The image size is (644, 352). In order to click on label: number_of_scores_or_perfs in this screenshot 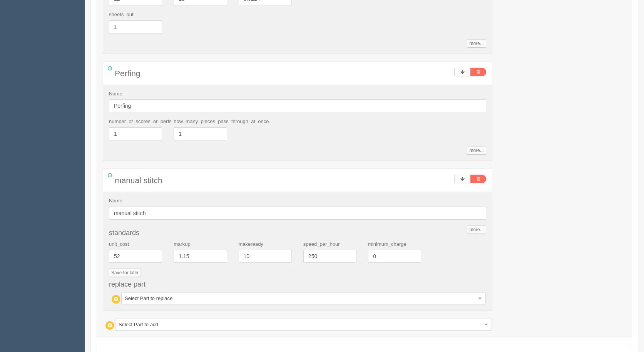, I will do `click(135, 122)`.